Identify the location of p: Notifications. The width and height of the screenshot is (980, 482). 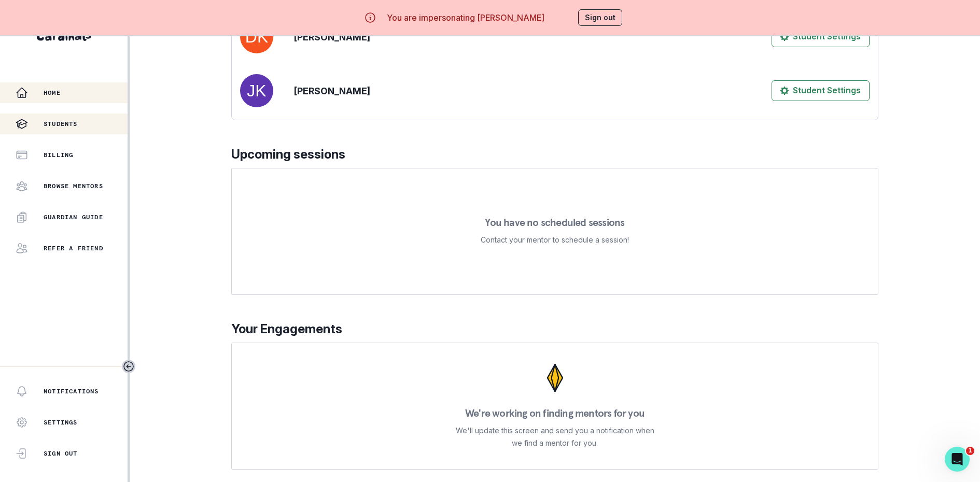
(71, 392).